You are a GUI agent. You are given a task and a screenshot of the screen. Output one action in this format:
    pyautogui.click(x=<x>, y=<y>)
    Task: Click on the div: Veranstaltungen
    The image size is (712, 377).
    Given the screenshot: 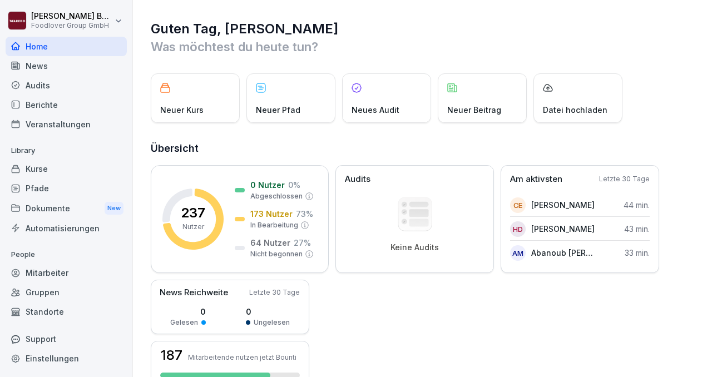 What is the action you would take?
    pyautogui.click(x=66, y=124)
    